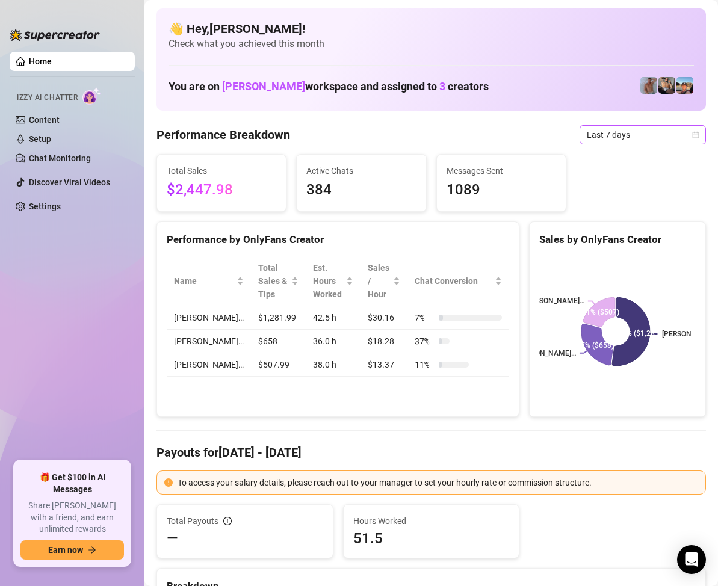 The width and height of the screenshot is (718, 586). Describe the element at coordinates (193, 521) in the screenshot. I see `span: Total Payouts` at that location.